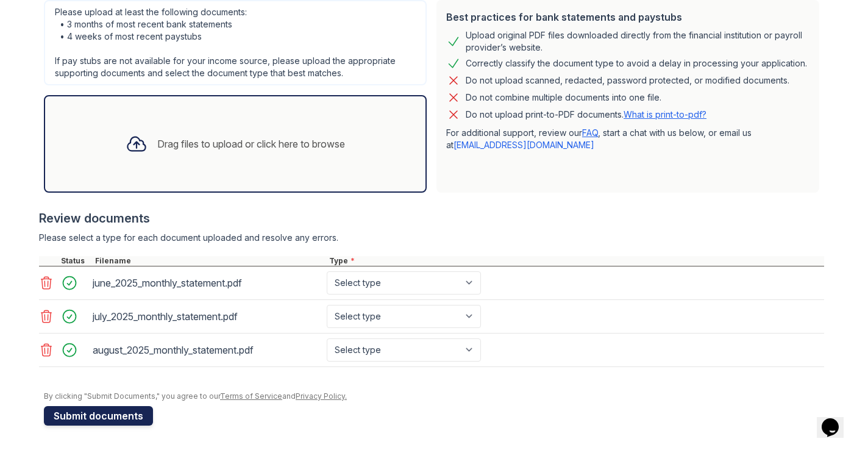 The width and height of the screenshot is (868, 450). I want to click on a: What is print-to-pdf?, so click(665, 114).